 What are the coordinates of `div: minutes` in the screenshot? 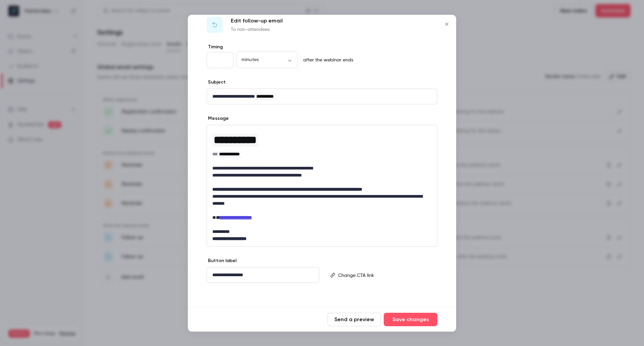 It's located at (267, 60).